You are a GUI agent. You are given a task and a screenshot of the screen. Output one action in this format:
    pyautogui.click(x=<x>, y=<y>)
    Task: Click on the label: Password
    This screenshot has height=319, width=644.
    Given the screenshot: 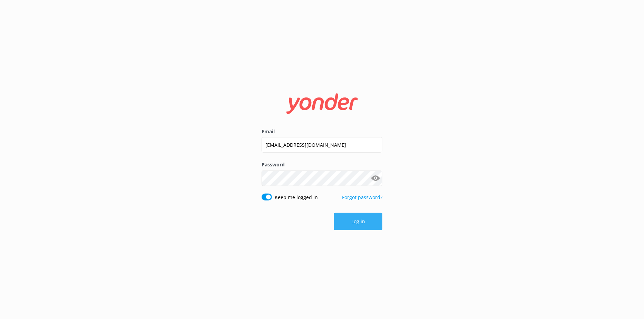 What is the action you would take?
    pyautogui.click(x=322, y=165)
    